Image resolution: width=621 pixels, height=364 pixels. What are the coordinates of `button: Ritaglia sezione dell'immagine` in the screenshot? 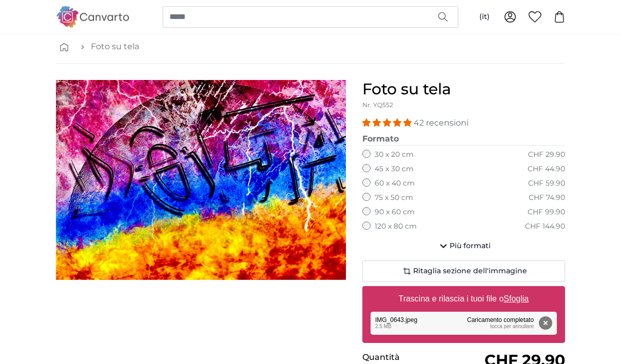 It's located at (463, 271).